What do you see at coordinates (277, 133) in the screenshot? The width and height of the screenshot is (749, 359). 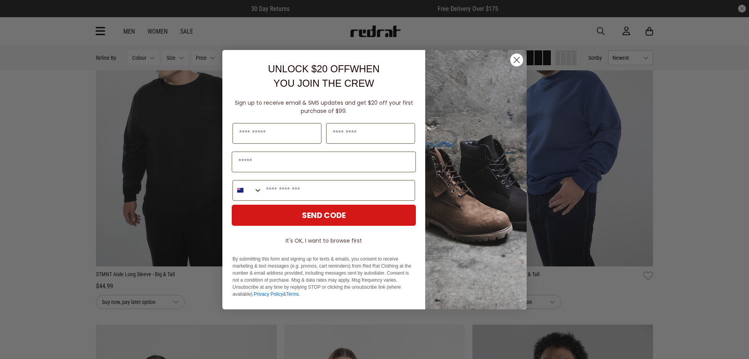 I see `input: First Name` at bounding box center [277, 133].